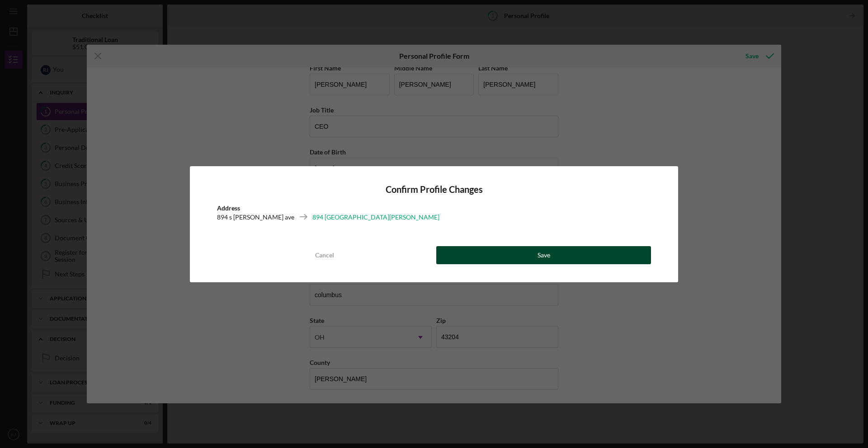 This screenshot has height=448, width=868. What do you see at coordinates (324, 255) in the screenshot?
I see `div: Cancel` at bounding box center [324, 255].